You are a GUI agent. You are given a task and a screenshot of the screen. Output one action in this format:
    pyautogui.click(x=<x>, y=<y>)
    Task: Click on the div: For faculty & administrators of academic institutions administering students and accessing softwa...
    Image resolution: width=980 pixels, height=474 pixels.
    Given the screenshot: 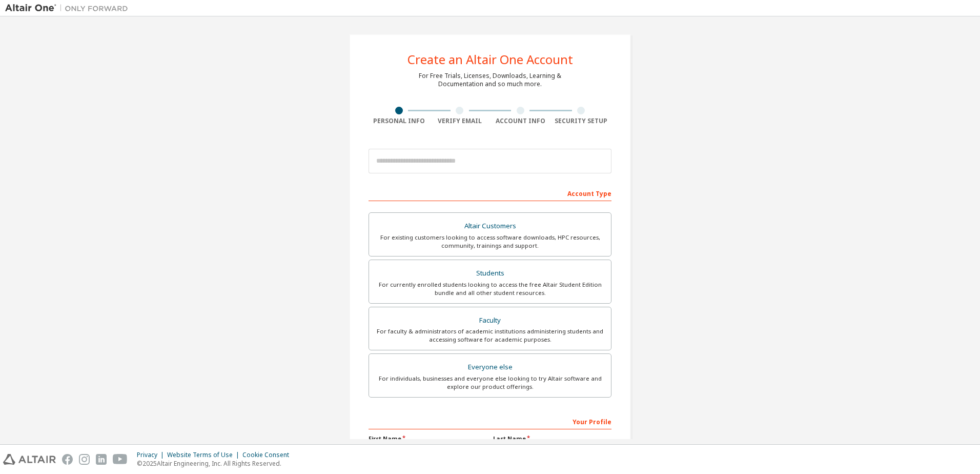 What is the action you would take?
    pyautogui.click(x=490, y=336)
    